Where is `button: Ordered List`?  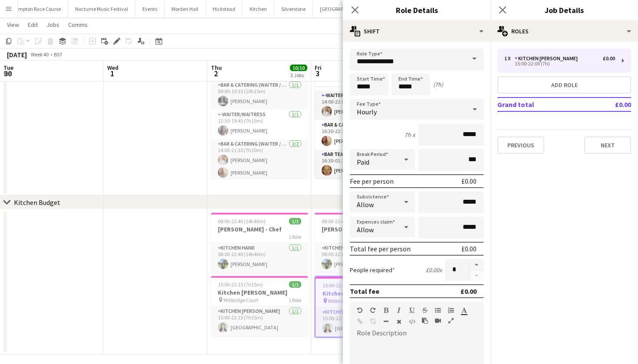
button: Ordered List is located at coordinates (451, 311).